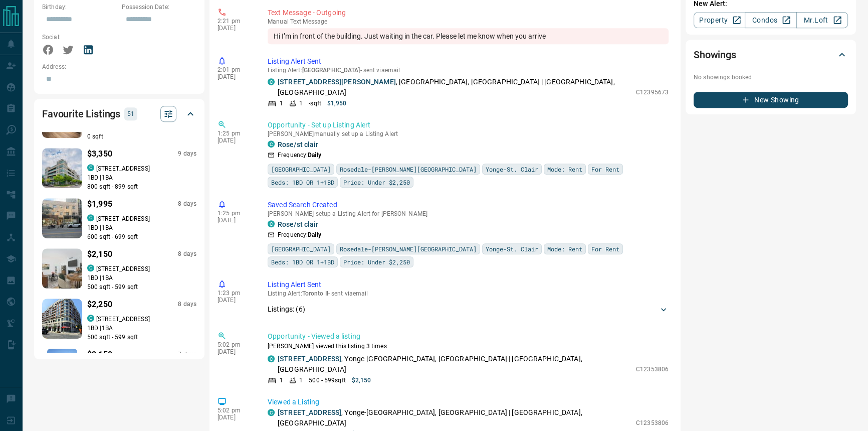  Describe the element at coordinates (468, 284) in the screenshot. I see `p: Listing Alert Sent` at that location.